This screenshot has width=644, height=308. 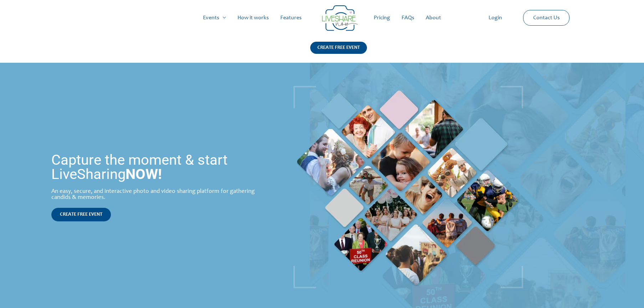 What do you see at coordinates (214, 18) in the screenshot?
I see `a: Events` at bounding box center [214, 18].